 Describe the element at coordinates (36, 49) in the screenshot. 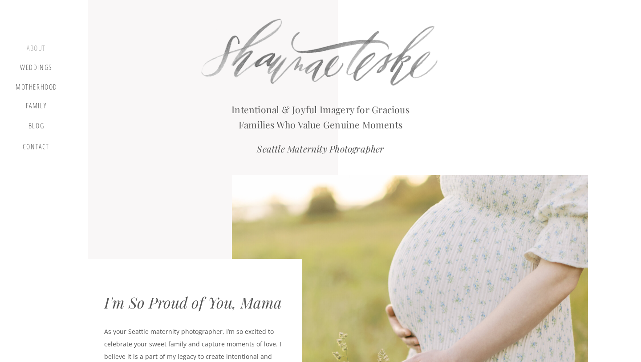

I see `div: about` at that location.